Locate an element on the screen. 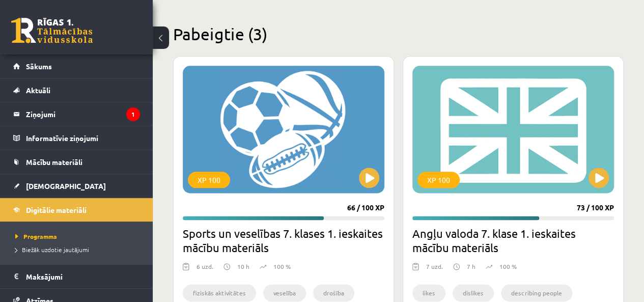 This screenshot has width=644, height=302. legend: Informatīvie ziņojumi is located at coordinates (83, 138).